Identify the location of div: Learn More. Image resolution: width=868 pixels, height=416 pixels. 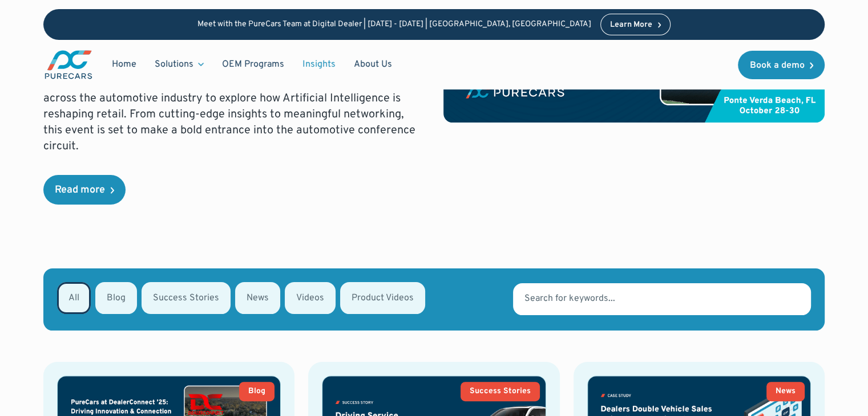
(631, 25).